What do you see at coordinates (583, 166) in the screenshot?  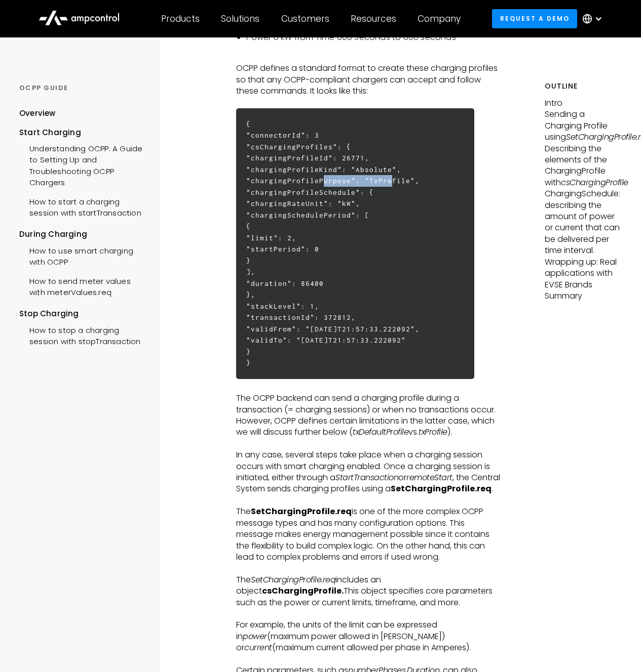 I see `p: Describing the elements of the ChargingProfile with` at bounding box center [583, 166].